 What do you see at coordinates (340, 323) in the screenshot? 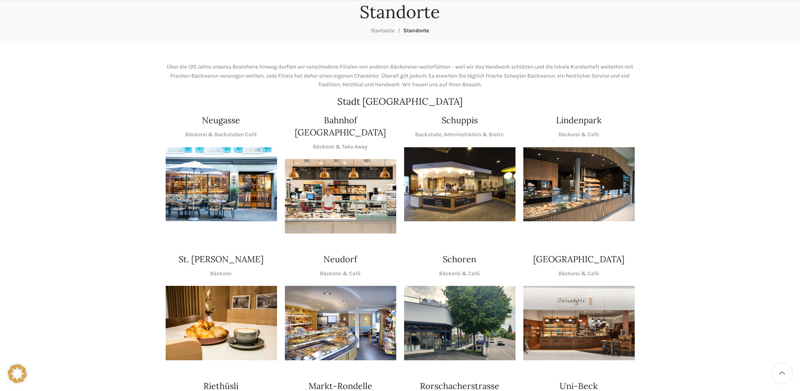
I see `img: Neudorf_1` at bounding box center [340, 323].